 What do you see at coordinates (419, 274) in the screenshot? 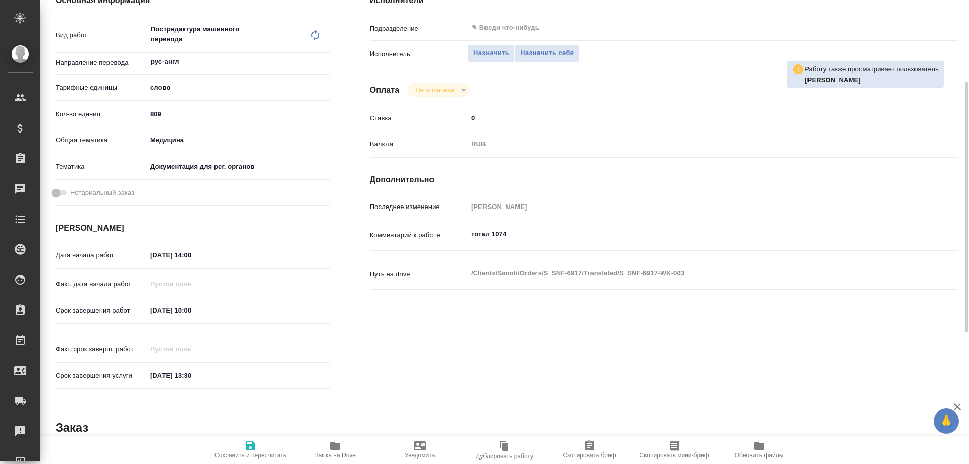
I see `p: Путь на drive` at bounding box center [419, 274].